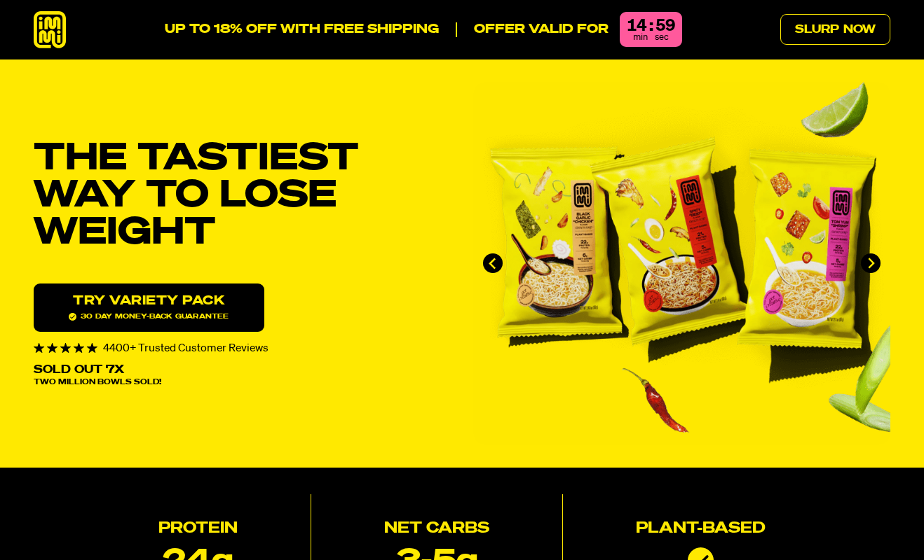 The height and width of the screenshot is (560, 924). Describe the element at coordinates (437, 530) in the screenshot. I see `h2: Net Carbs` at that location.